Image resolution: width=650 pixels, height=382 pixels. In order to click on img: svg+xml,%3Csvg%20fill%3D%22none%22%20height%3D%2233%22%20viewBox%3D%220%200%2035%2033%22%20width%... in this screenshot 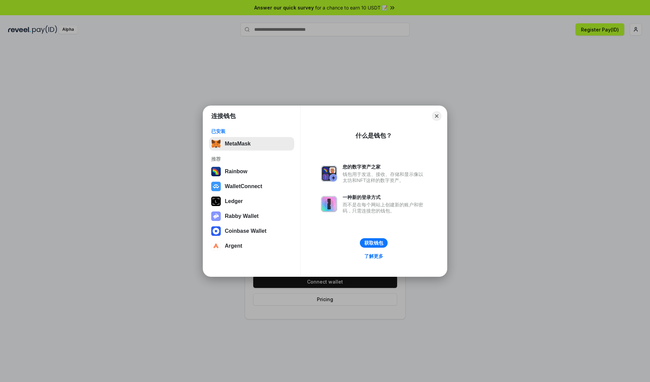, I will do `click(216, 144)`.